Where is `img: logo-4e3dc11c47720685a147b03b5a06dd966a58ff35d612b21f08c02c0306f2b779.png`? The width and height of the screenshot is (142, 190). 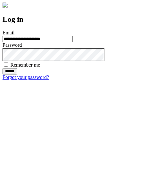 img: logo-4e3dc11c47720685a147b03b5a06dd966a58ff35d612b21f08c02c0306f2b779.png is located at coordinates (5, 5).